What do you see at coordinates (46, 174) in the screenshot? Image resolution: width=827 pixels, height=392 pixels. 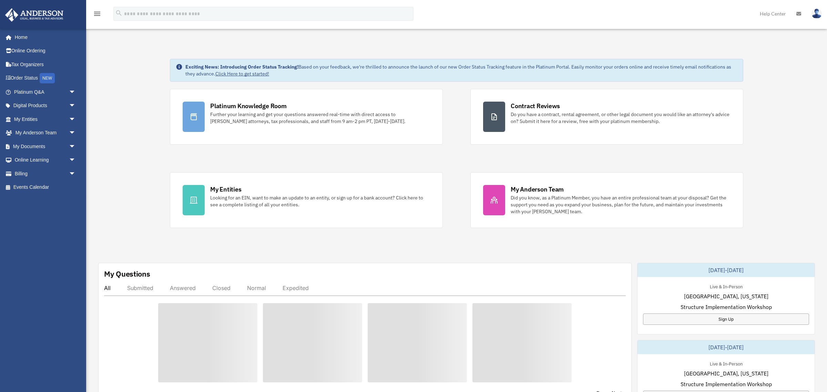 I see `a: Billingarrow_drop_down` at bounding box center [46, 174].